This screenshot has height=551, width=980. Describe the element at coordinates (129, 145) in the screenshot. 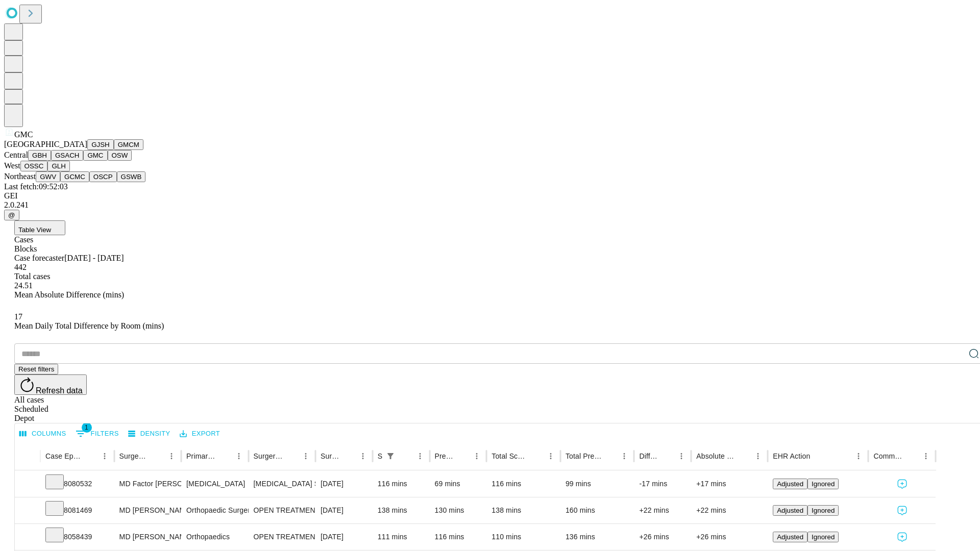

I see `button: GMCM` at that location.